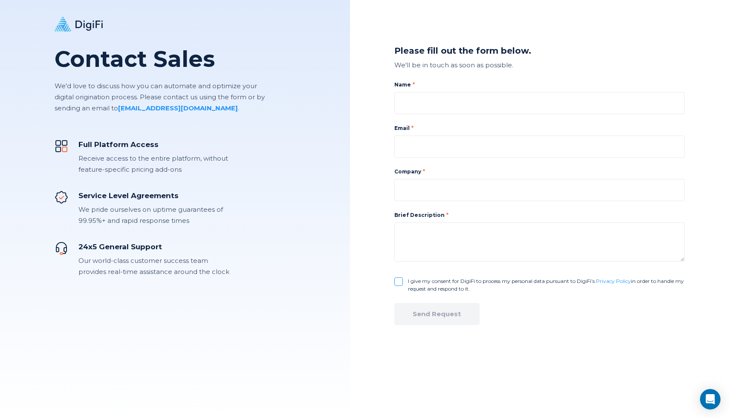 The width and height of the screenshot is (729, 418). Describe the element at coordinates (539, 85) in the screenshot. I see `label: Name` at that location.